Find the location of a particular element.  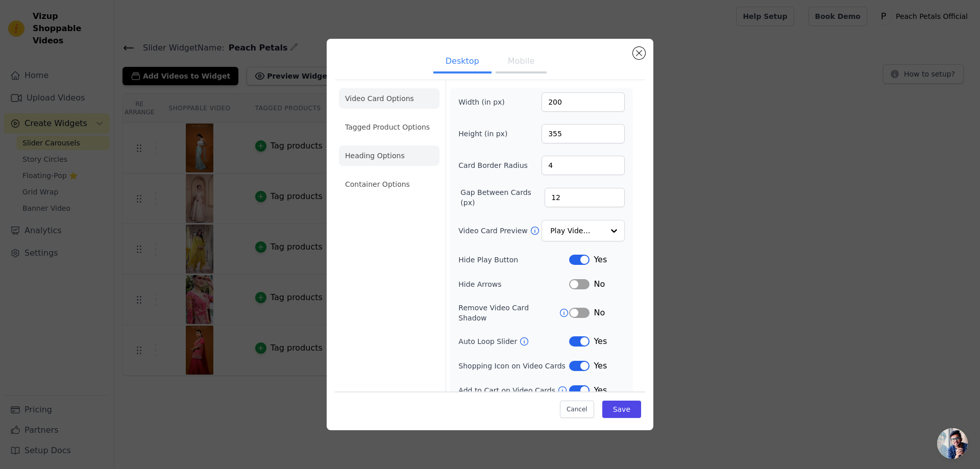

label: Height (in px) is located at coordinates (486, 134).